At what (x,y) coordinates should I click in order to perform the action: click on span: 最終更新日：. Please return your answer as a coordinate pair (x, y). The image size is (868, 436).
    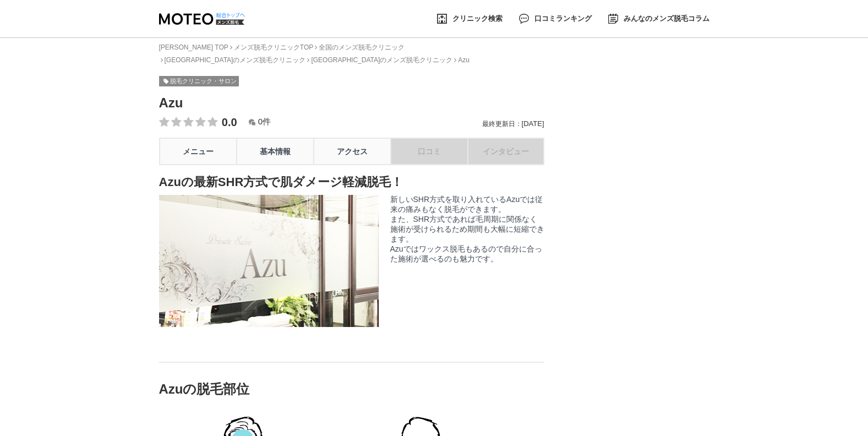
    Looking at the image, I should click on (502, 124).